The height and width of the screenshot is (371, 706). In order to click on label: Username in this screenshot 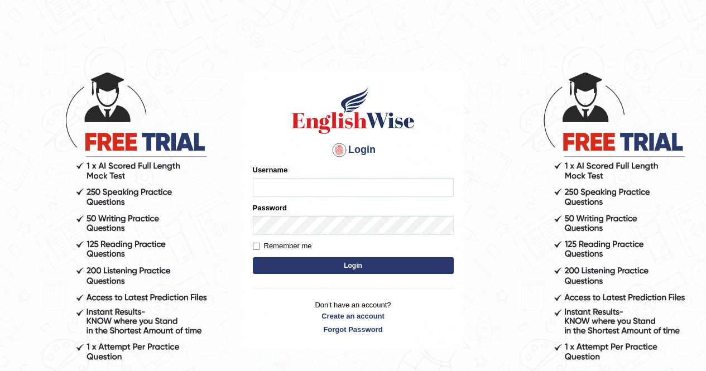, I will do `click(270, 170)`.